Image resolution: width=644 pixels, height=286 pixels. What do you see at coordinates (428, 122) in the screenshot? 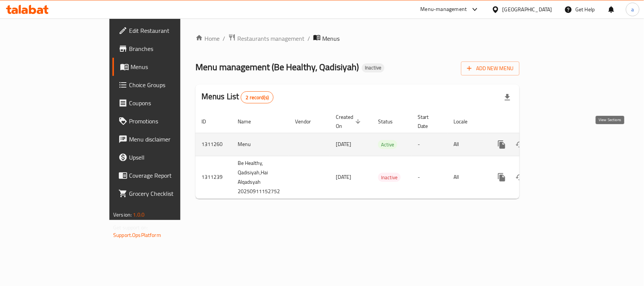
I see `span: Start Date` at bounding box center [428, 122].